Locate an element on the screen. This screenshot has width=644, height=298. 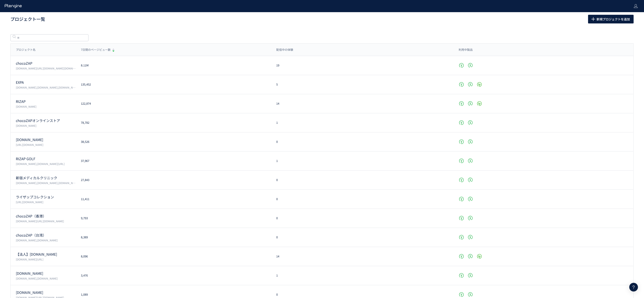
div: 1,089 is located at coordinates (173, 294).